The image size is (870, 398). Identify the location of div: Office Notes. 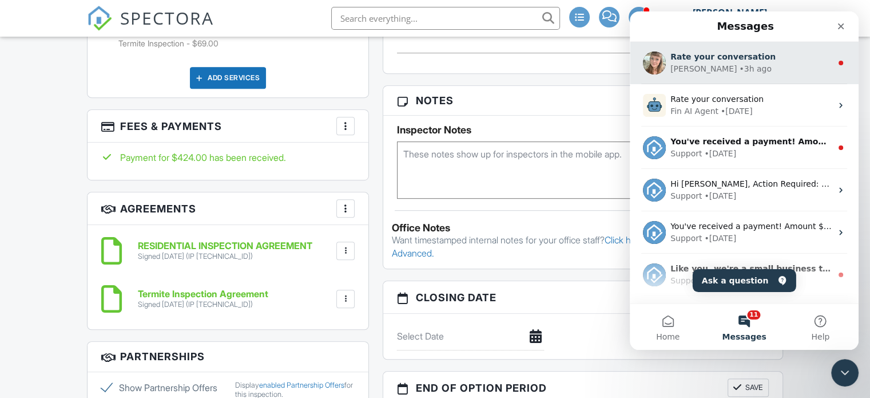
(583, 228).